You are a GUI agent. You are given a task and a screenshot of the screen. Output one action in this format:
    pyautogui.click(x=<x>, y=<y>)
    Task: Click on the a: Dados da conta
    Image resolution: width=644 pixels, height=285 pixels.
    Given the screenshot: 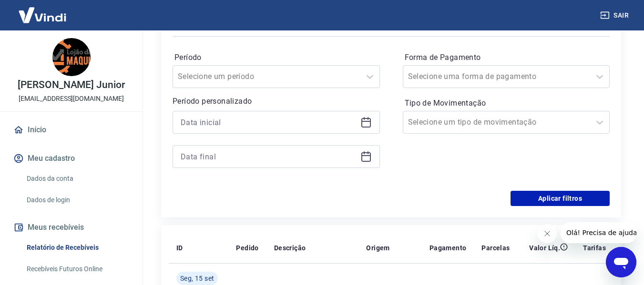 What is the action you would take?
    pyautogui.click(x=77, y=178)
    